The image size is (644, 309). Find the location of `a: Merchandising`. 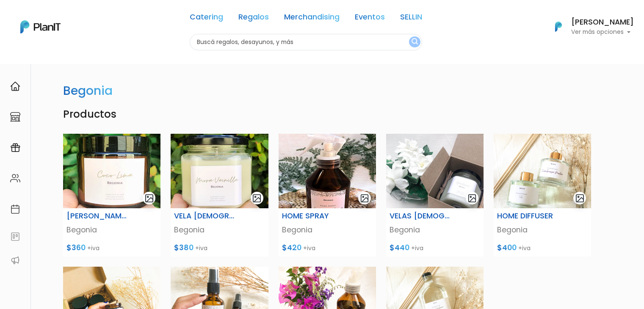

a: Merchandising is located at coordinates (312, 19).